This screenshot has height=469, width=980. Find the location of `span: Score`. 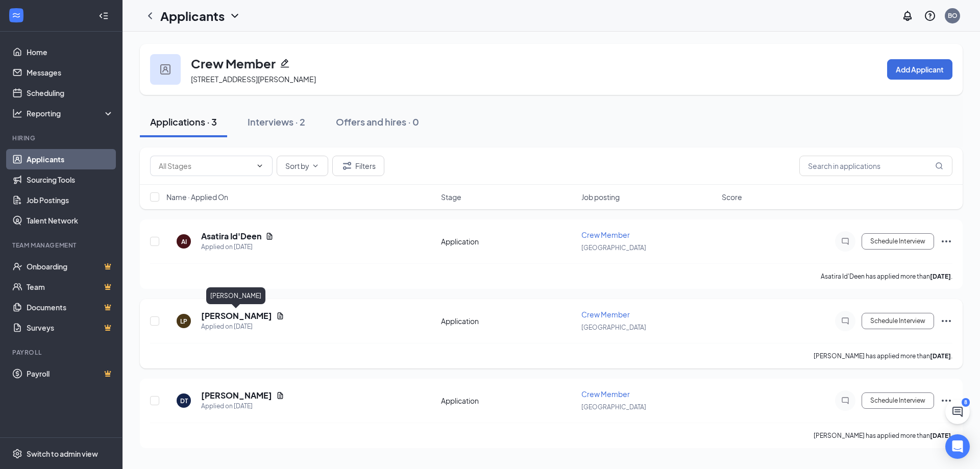

span: Score is located at coordinates (732, 197).